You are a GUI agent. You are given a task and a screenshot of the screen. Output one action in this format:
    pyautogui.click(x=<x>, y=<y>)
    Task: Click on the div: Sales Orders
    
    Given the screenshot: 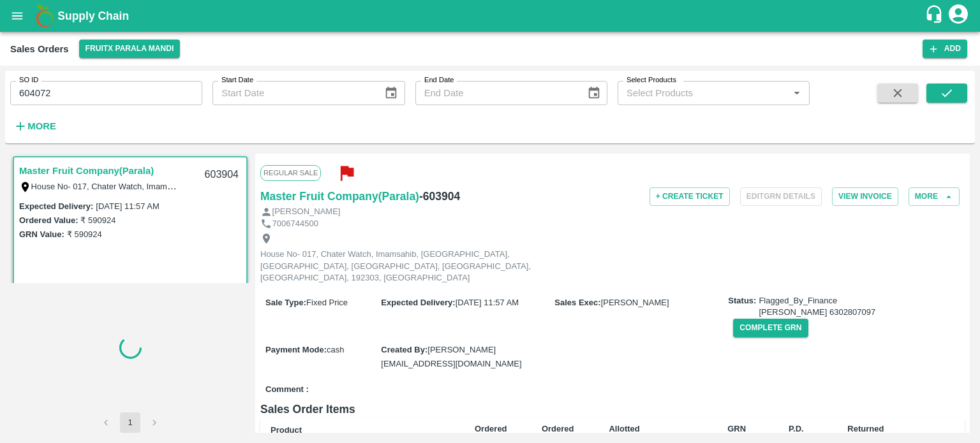 What is the action you would take?
    pyautogui.click(x=40, y=49)
    